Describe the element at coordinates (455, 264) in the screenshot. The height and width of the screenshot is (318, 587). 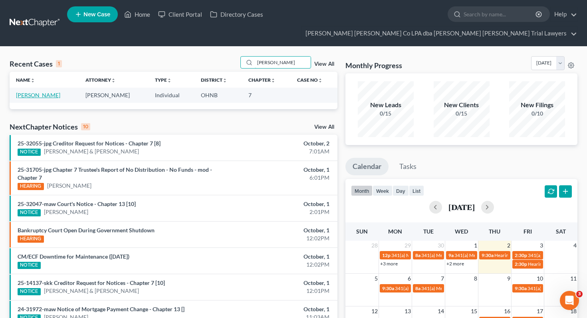
I see `a: +2 more` at that location.